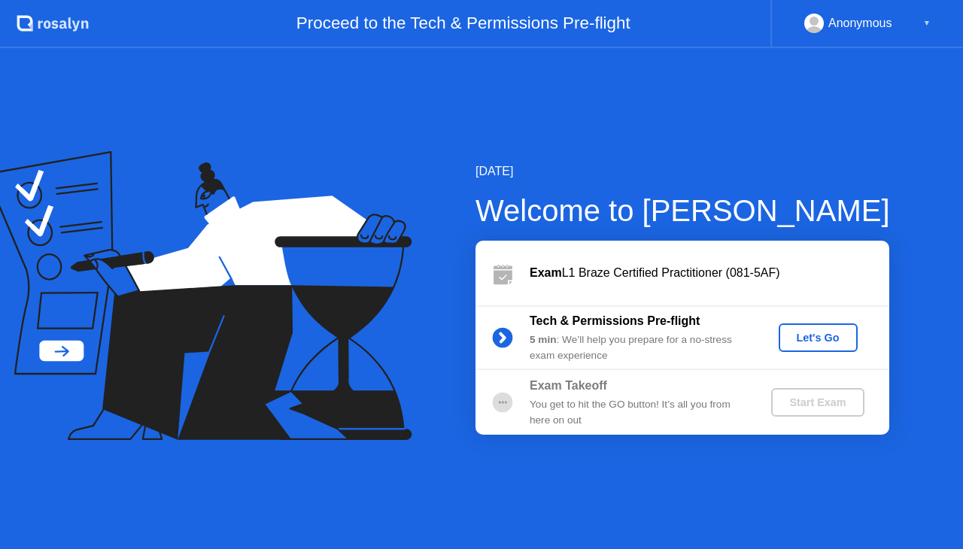 The image size is (963, 549). What do you see at coordinates (546, 272) in the screenshot?
I see `b: Exam` at bounding box center [546, 272].